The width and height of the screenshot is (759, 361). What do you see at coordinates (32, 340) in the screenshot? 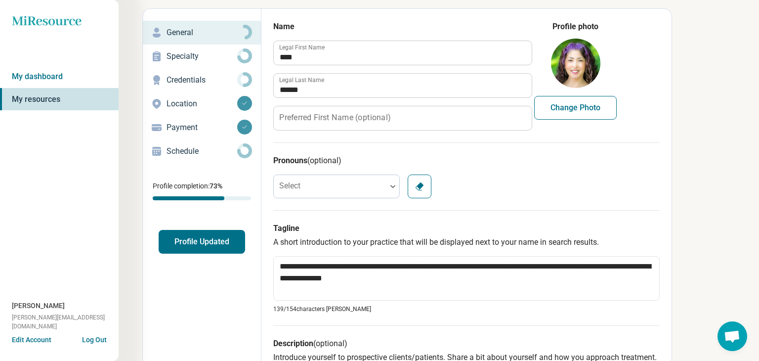
I see `button: Edit Account` at bounding box center [32, 340].